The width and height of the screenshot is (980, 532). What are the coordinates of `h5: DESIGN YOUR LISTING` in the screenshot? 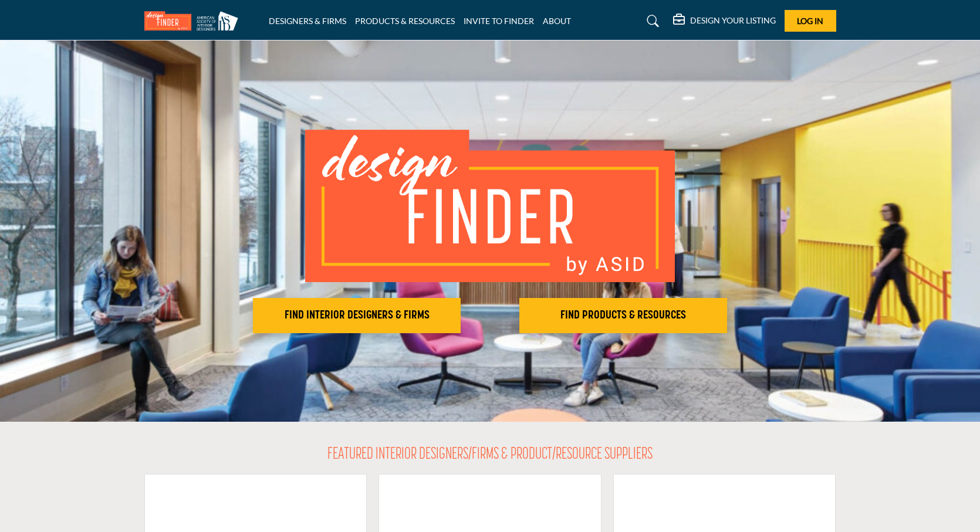 It's located at (733, 20).